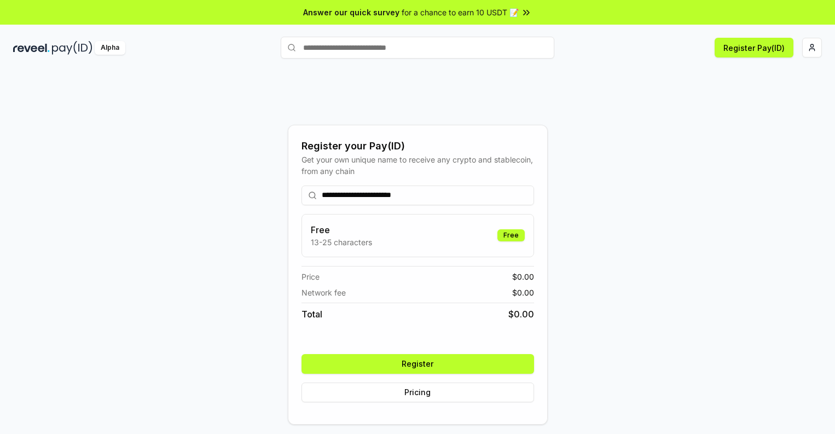 The height and width of the screenshot is (434, 835). I want to click on div: Register your Pay(ID), so click(418, 146).